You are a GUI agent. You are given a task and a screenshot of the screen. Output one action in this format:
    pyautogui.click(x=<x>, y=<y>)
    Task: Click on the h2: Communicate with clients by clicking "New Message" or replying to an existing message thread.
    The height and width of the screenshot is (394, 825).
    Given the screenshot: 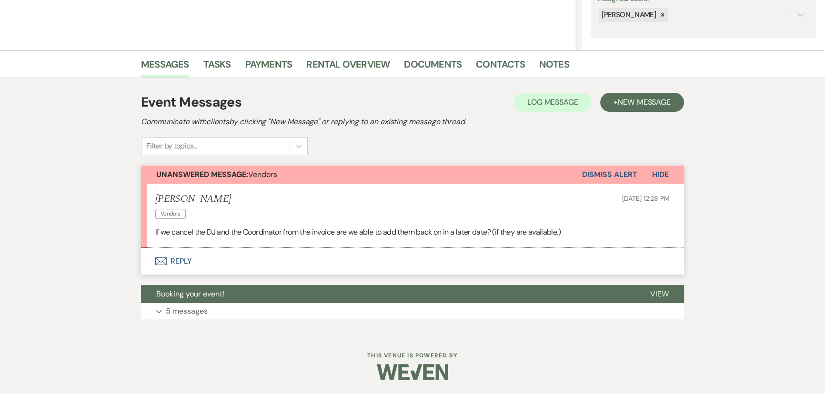 What is the action you would take?
    pyautogui.click(x=412, y=122)
    